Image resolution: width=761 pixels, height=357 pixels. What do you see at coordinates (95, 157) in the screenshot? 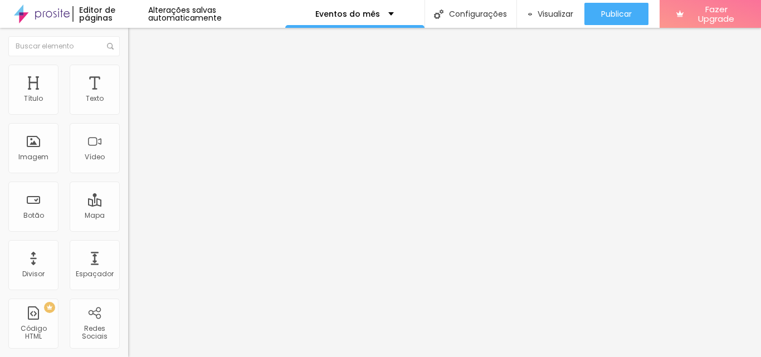
I see `div: Vídeo` at bounding box center [95, 157].